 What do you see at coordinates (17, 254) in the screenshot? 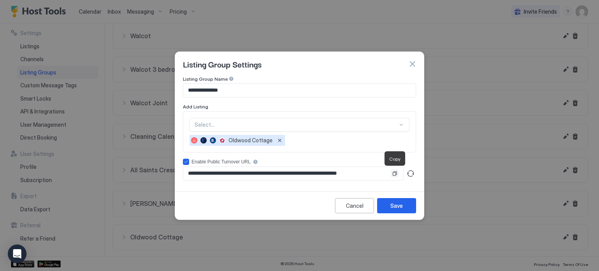
I see `div: Open Intercom Messenger` at bounding box center [17, 254].